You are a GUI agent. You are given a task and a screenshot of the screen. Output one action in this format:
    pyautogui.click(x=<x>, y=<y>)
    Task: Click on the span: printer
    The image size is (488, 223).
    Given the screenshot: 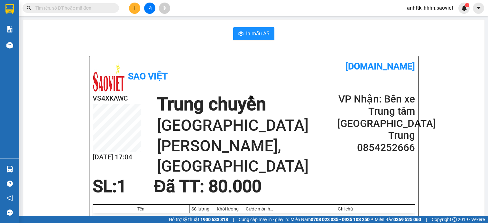 What is the action you would take?
    pyautogui.click(x=241, y=34)
    